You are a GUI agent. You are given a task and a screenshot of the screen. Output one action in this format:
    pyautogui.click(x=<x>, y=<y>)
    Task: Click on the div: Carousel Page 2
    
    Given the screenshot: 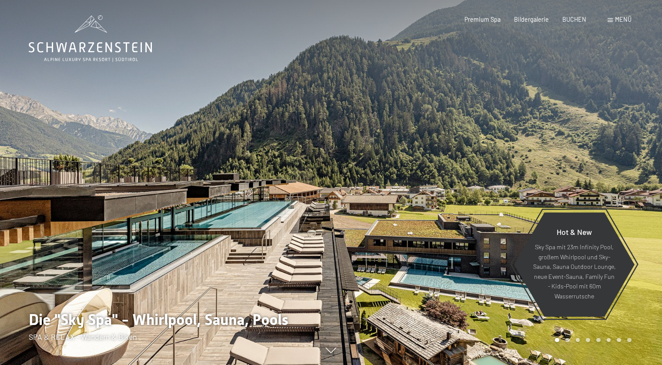 What is the action you would take?
    pyautogui.click(x=567, y=340)
    